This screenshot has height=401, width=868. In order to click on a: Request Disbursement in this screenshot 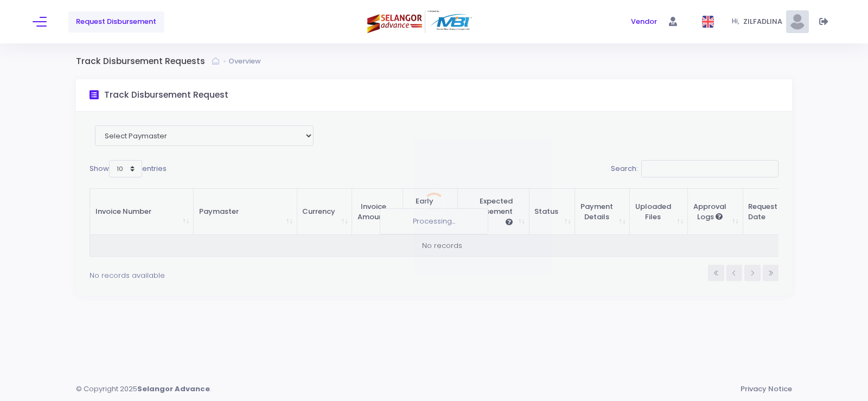, I will do `click(116, 22)`.